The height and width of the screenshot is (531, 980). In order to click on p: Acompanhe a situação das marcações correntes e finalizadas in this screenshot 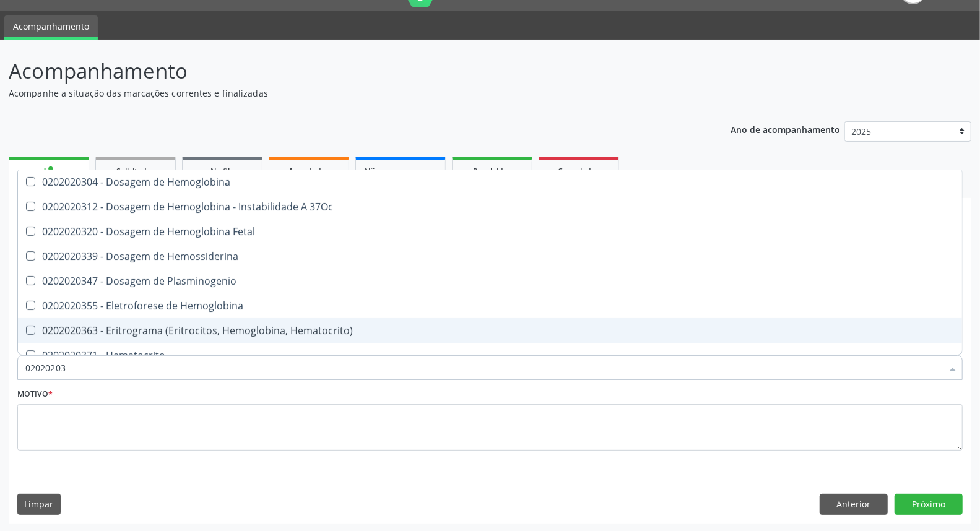, I will do `click(346, 93)`.